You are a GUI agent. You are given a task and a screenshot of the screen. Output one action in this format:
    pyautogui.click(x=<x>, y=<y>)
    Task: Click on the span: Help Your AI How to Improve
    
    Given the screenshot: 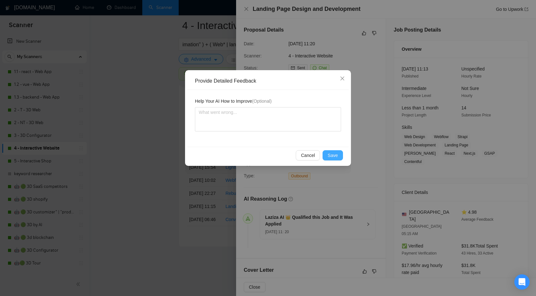 What is the action you would take?
    pyautogui.click(x=233, y=101)
    